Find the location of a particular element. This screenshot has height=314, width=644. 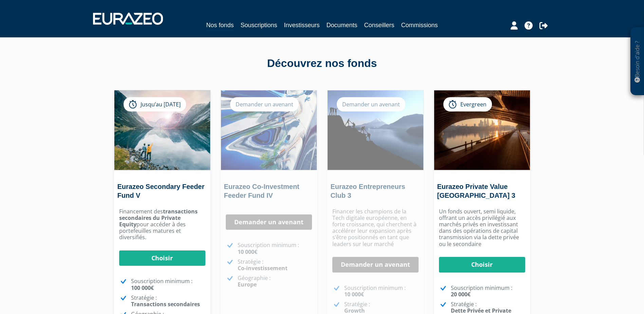

a: Documents is located at coordinates (341, 25).